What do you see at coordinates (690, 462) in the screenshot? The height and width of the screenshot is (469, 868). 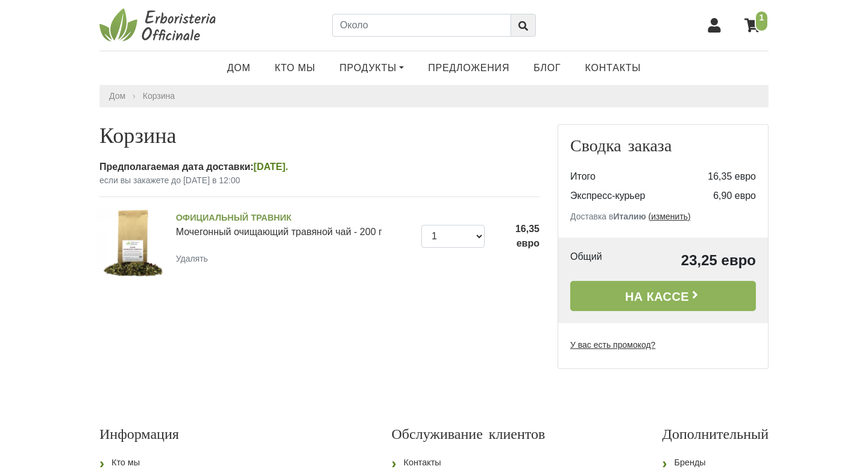 I see `font: Бренды` at bounding box center [690, 462].